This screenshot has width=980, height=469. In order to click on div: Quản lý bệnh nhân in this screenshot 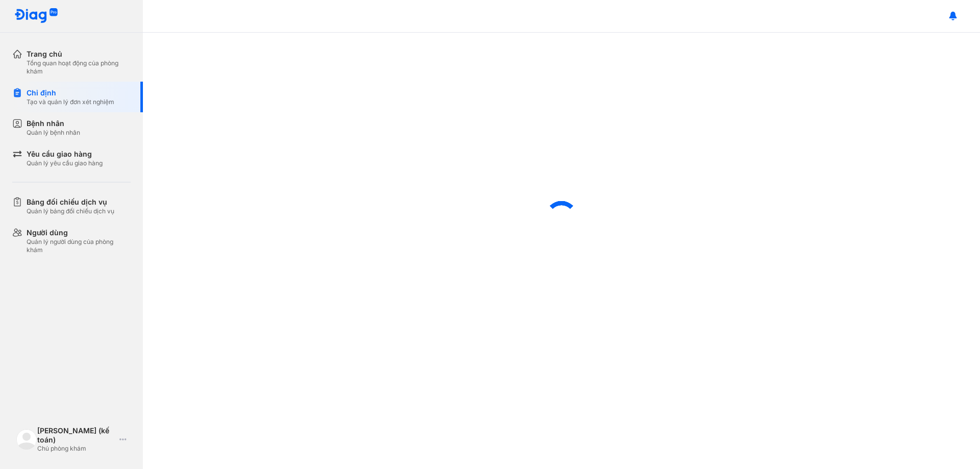, I will do `click(53, 132)`.